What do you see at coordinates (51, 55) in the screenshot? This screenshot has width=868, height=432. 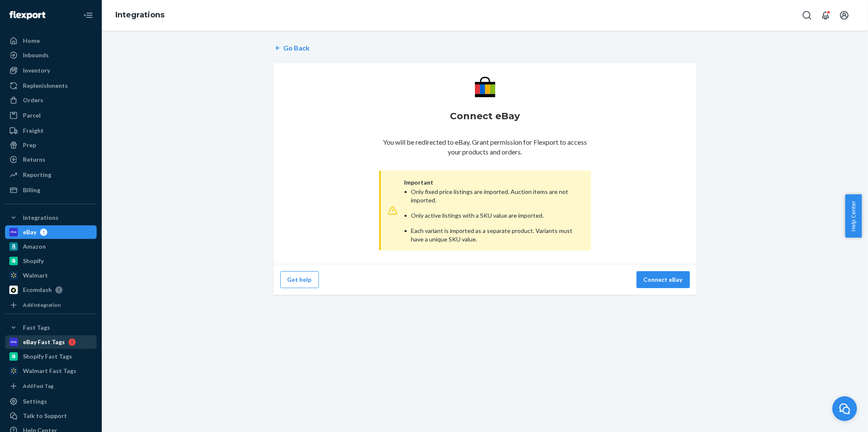 I see `a: Inbounds` at bounding box center [51, 55].